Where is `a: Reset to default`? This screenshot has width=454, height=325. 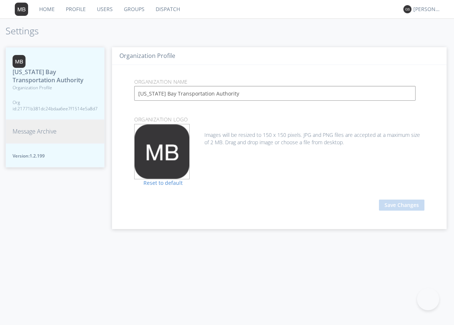
a: Reset to default is located at coordinates (158, 183).